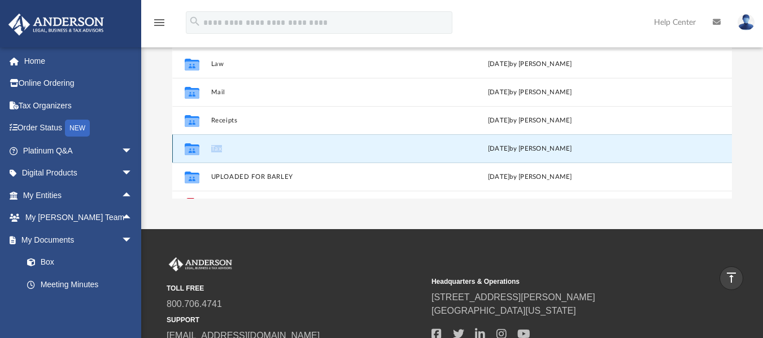  Describe the element at coordinates (77, 263) in the screenshot. I see `a: Box` at that location.